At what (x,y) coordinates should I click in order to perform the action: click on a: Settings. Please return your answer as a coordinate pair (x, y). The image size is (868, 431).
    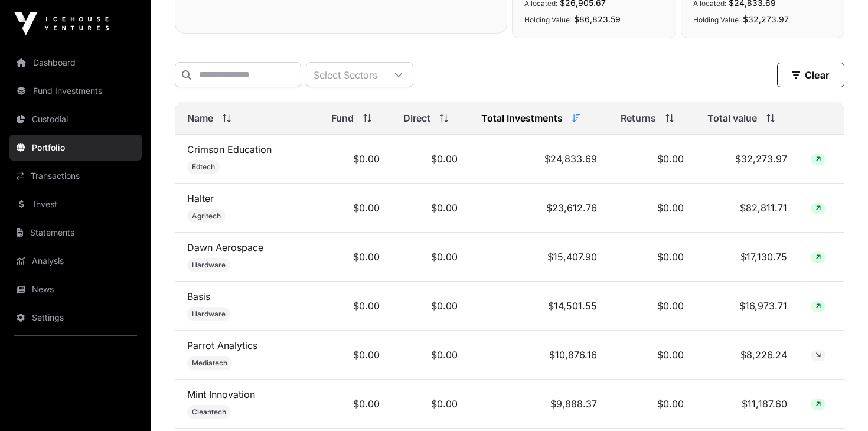
    Looking at the image, I should click on (76, 318).